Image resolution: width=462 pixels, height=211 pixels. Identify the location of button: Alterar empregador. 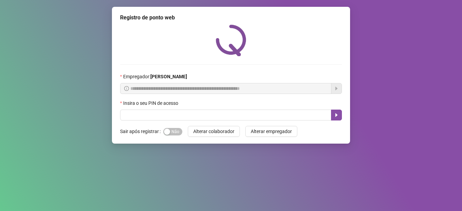
(271, 131).